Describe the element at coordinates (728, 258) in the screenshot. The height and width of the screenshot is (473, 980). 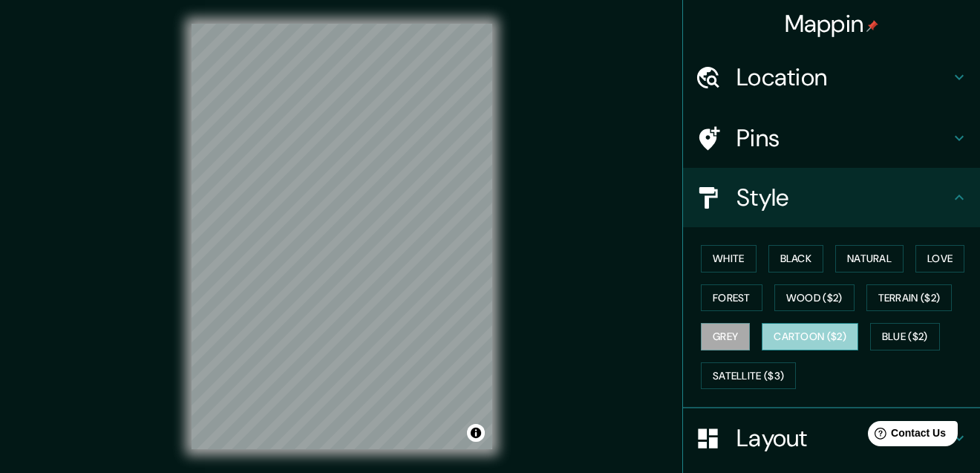
I see `button: White` at that location.